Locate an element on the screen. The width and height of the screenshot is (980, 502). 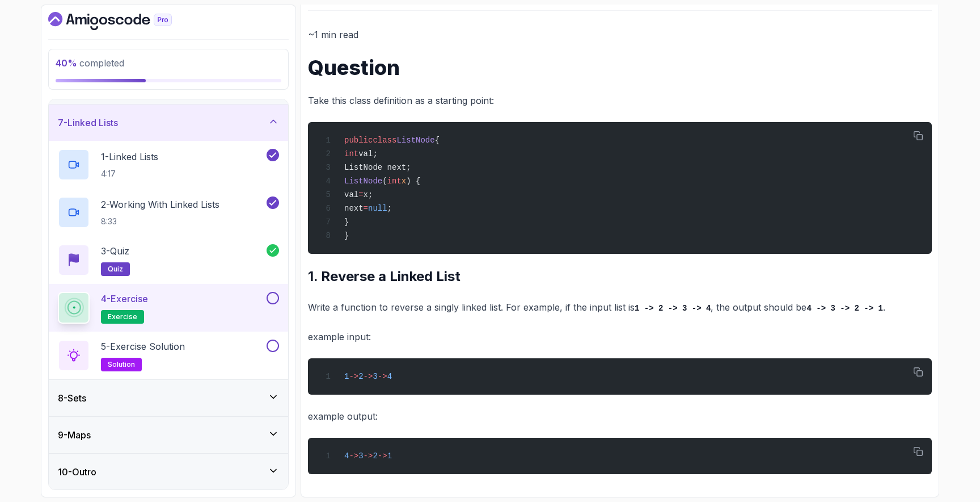
h1: Question is located at coordinates (620, 67).